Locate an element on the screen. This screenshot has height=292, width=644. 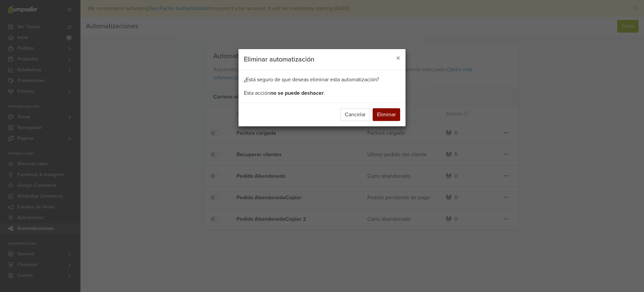
button: Eliminar is located at coordinates (387, 115).